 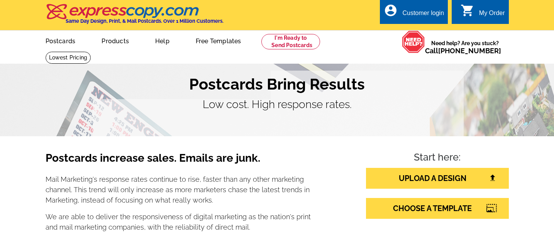 I want to click on img: help, so click(x=413, y=42).